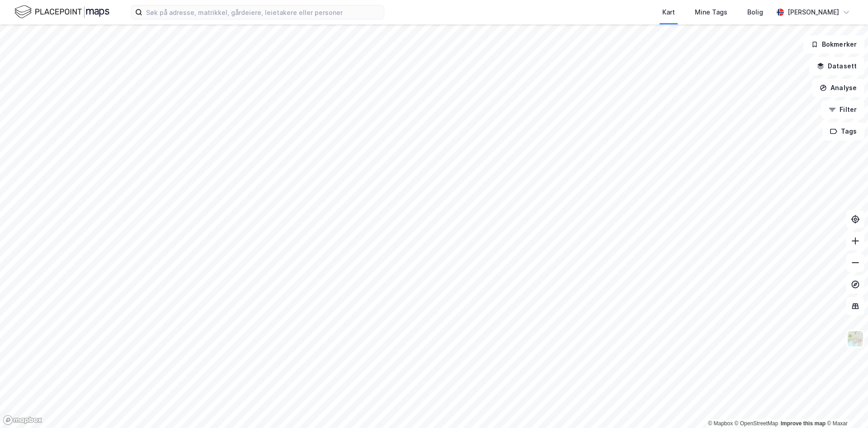 Image resolution: width=868 pixels, height=428 pixels. Describe the element at coordinates (838, 88) in the screenshot. I see `button: Analyse` at that location.